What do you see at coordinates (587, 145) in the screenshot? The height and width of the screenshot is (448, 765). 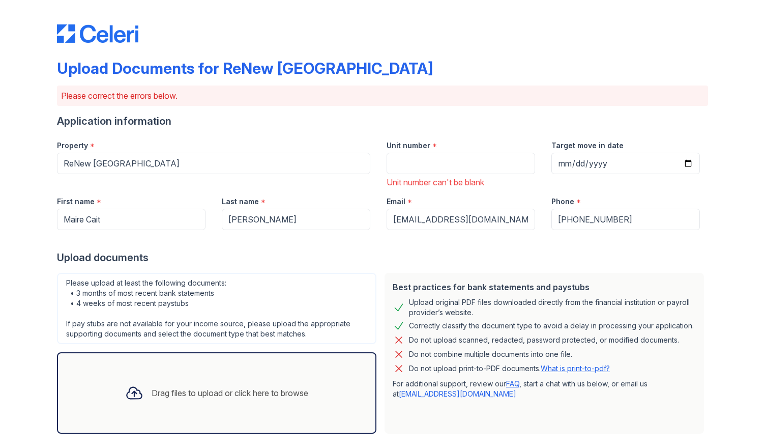 I see `label: Target move in date` at bounding box center [587, 145].